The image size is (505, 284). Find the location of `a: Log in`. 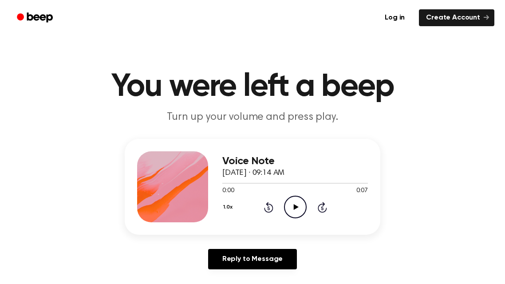

a: Log in is located at coordinates (395, 18).